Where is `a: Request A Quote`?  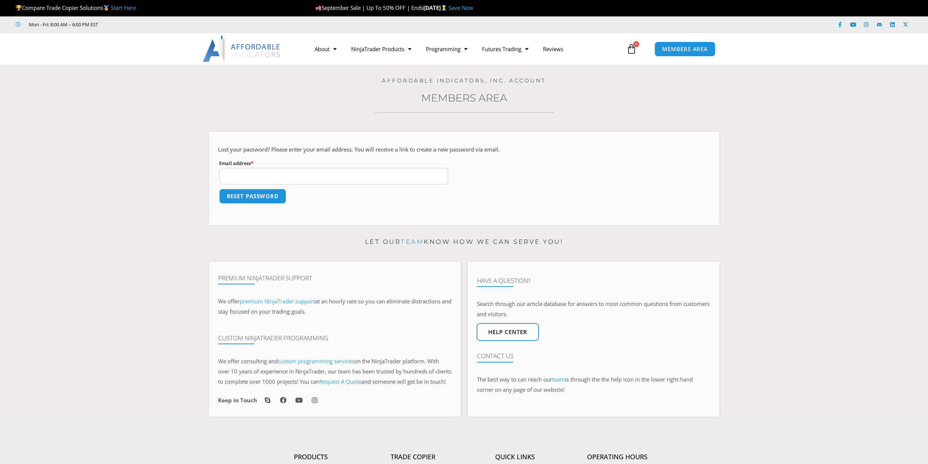
a: Request A Quote is located at coordinates (340, 381).